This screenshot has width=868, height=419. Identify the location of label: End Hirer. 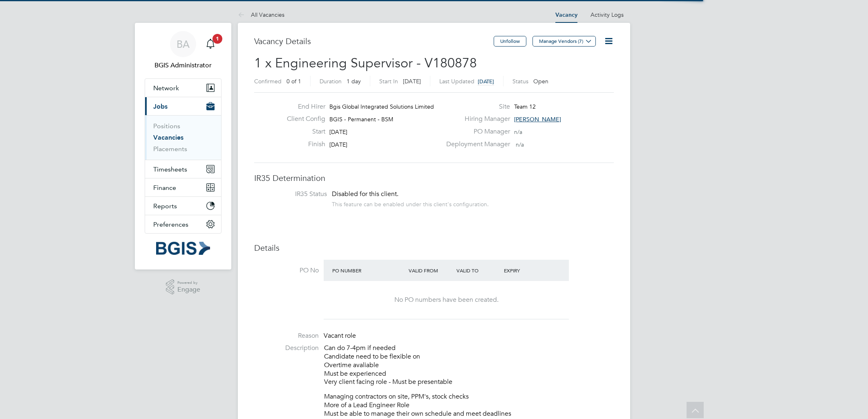
(303, 106).